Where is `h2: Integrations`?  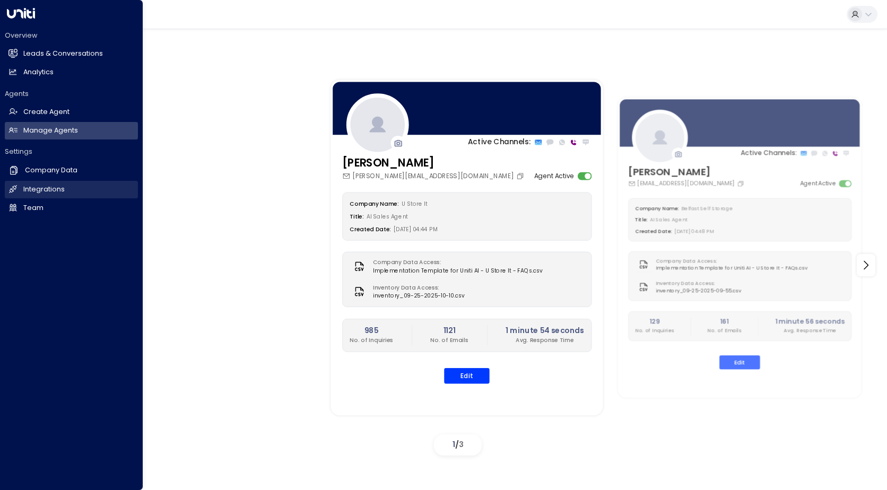
h2: Integrations is located at coordinates (44, 189).